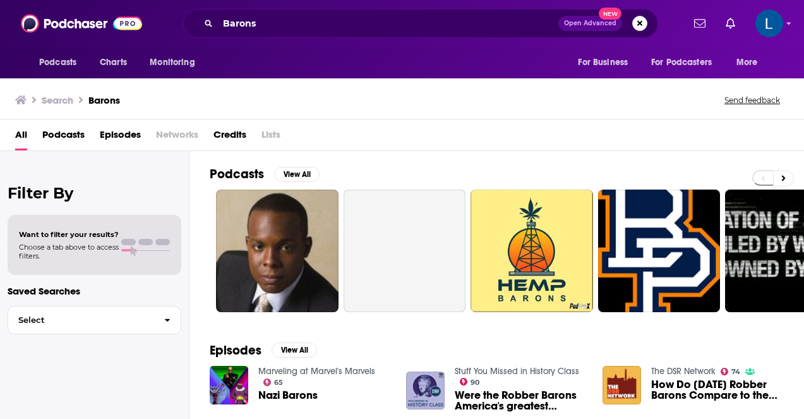 Image resolution: width=804 pixels, height=419 pixels. I want to click on span: Networks, so click(177, 137).